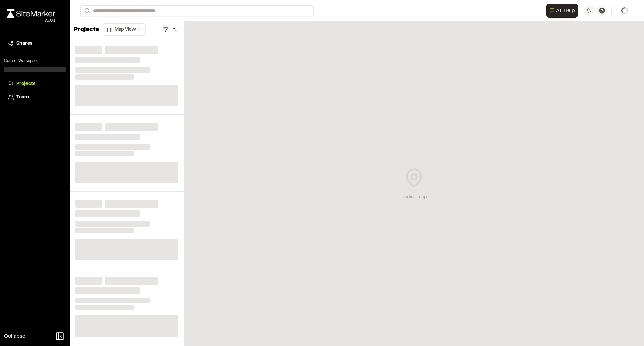  I want to click on div: Oh geez...please don't..., so click(31, 20).